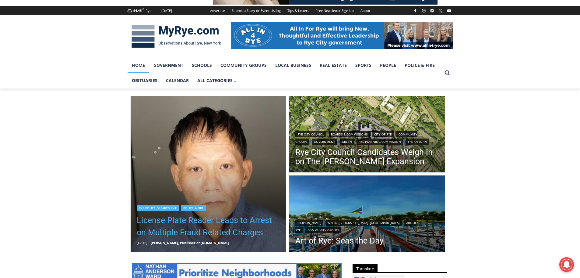  What do you see at coordinates (158, 208) in the screenshot?
I see `a: Rye Police Department` at bounding box center [158, 208].